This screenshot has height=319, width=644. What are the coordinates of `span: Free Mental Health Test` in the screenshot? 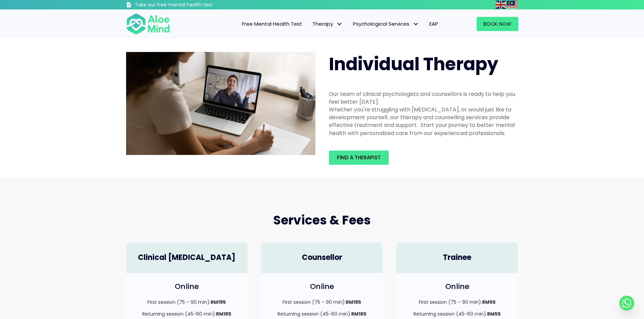 It's located at (272, 24).